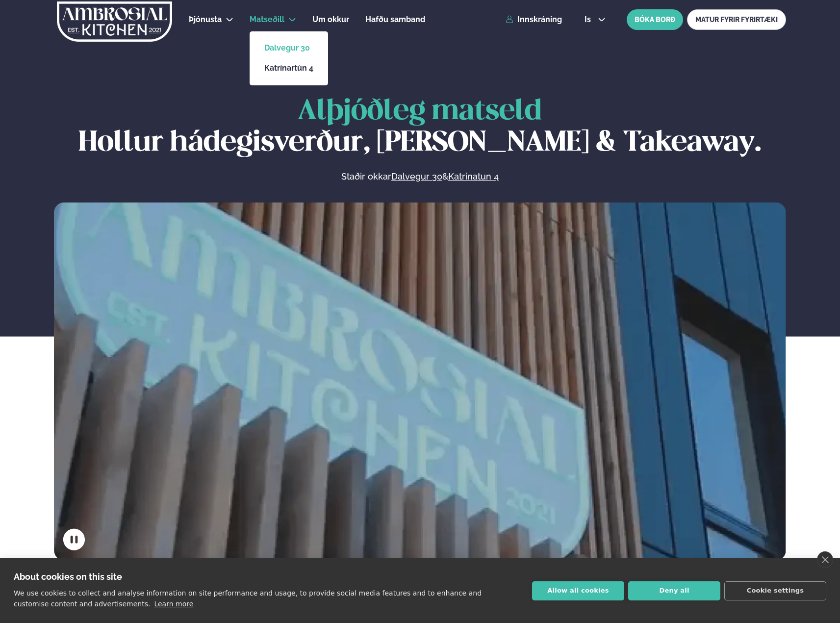  I want to click on a: close, so click(825, 560).